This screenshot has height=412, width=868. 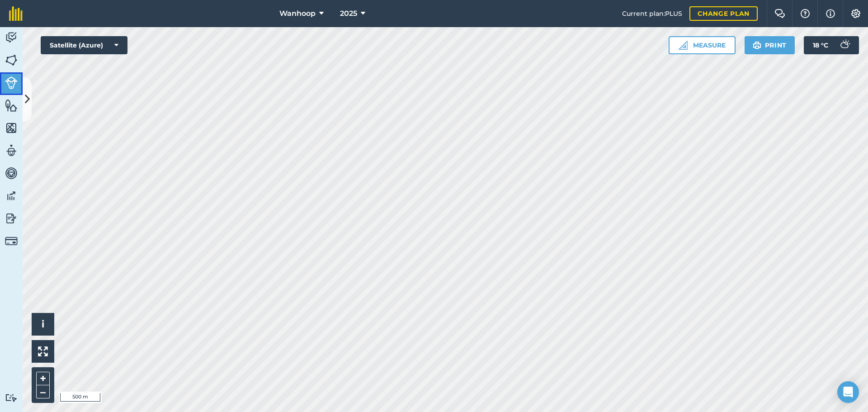 What do you see at coordinates (831, 45) in the screenshot?
I see `button: 18 °C` at bounding box center [831, 45].